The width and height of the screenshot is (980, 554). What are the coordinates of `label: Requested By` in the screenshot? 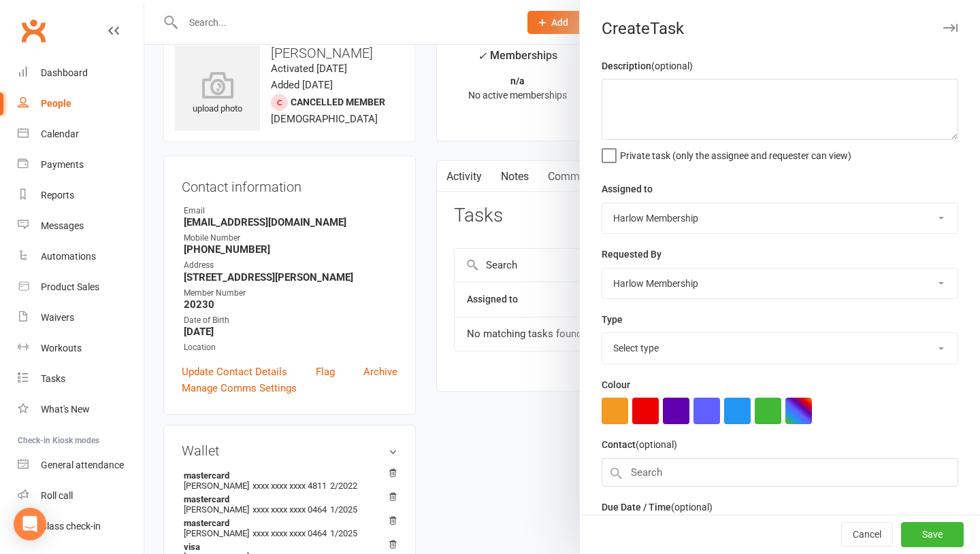 It's located at (632, 254).